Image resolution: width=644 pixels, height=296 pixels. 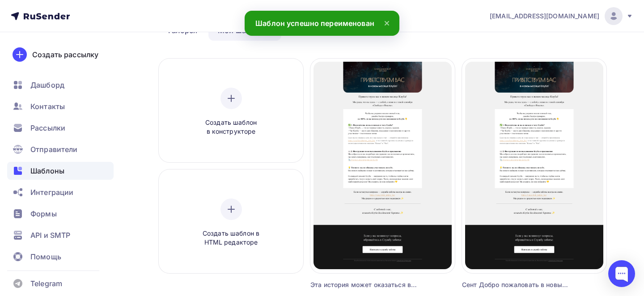 What do you see at coordinates (60, 149) in the screenshot?
I see `a: Отправители` at bounding box center [60, 149].